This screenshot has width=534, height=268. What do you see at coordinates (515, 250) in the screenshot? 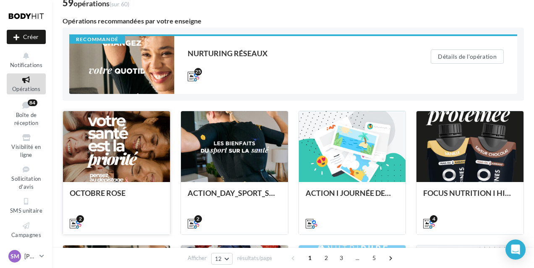
I see `div: Open Intercom Messenger` at bounding box center [515, 250].